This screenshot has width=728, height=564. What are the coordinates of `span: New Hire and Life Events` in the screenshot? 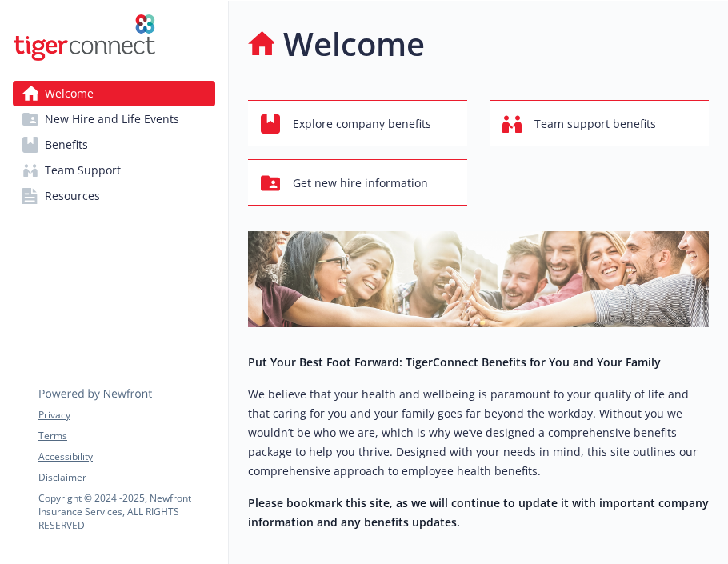 It's located at (112, 119).